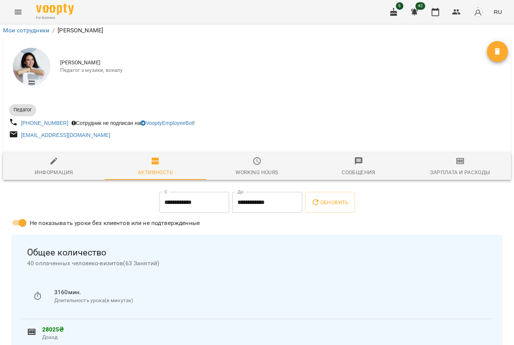 The height and width of the screenshot is (345, 514). I want to click on a: Мои сотрудники, so click(26, 30).